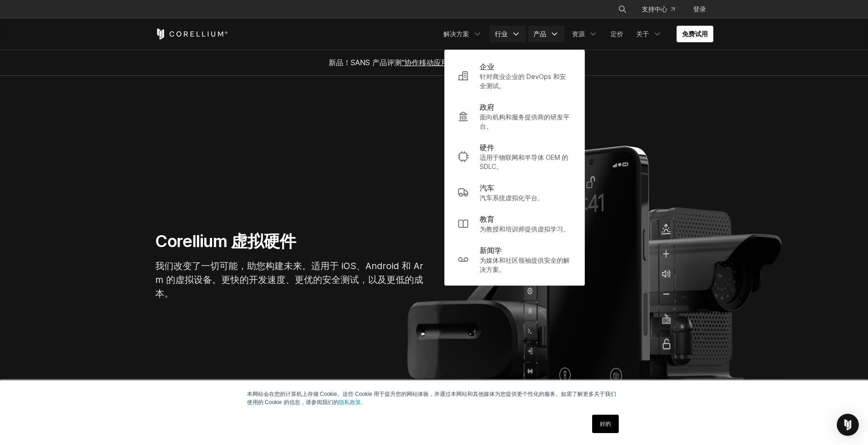  What do you see at coordinates (352, 403) in the screenshot?
I see `font: 隐私政策。` at bounding box center [352, 403].